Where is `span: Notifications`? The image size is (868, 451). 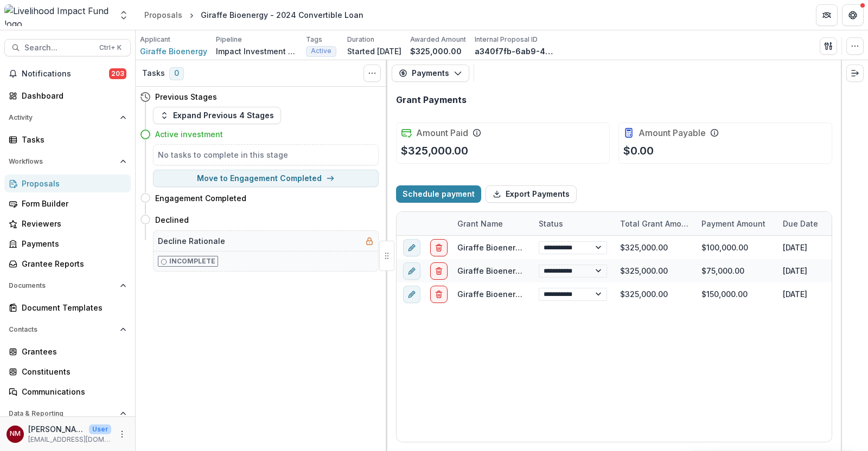
span: Notifications is located at coordinates (65, 74).